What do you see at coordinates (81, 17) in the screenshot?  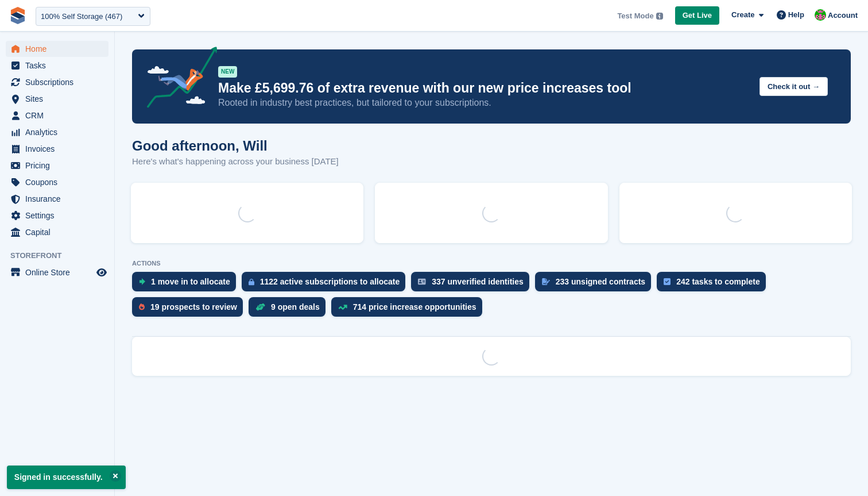 I see `div: 100% Self Storage (467)` at bounding box center [81, 17].